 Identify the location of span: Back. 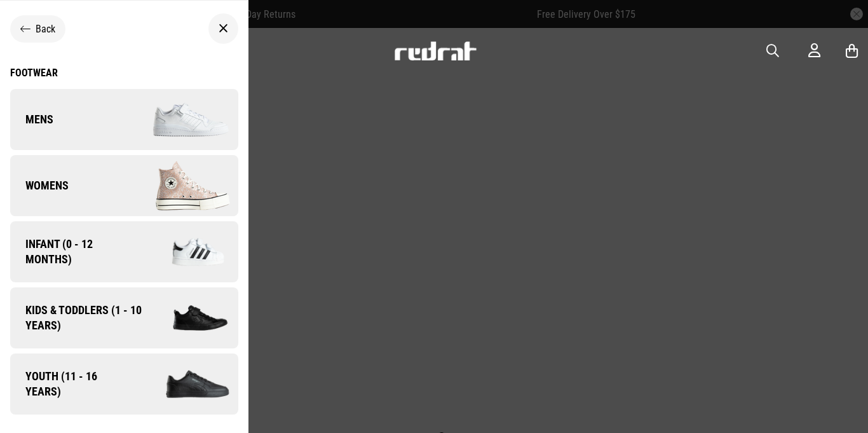
(45, 28).